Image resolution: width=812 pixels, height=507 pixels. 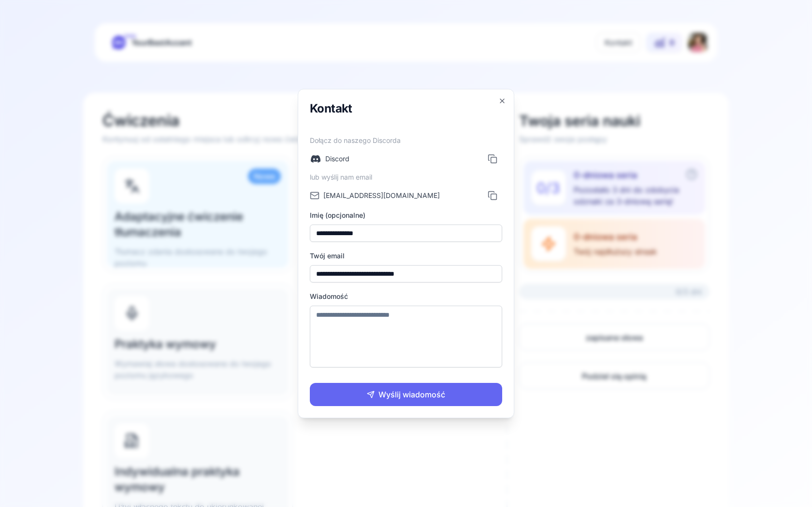 I want to click on a: Discord, so click(x=330, y=159).